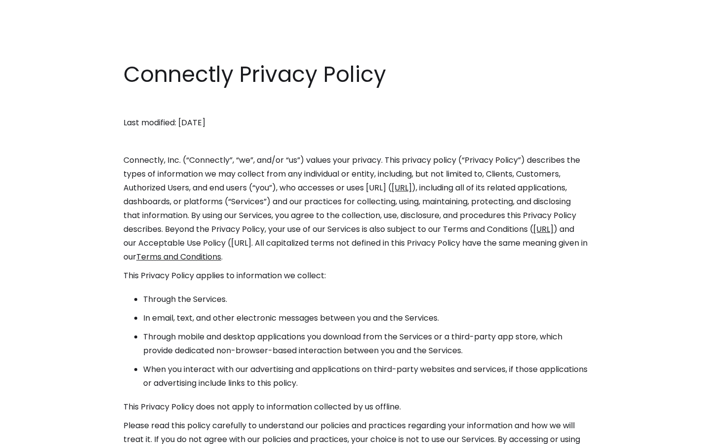 This screenshot has height=444, width=711. I want to click on p: This Privacy Policy does not apply to information collected by us offline., so click(356, 407).